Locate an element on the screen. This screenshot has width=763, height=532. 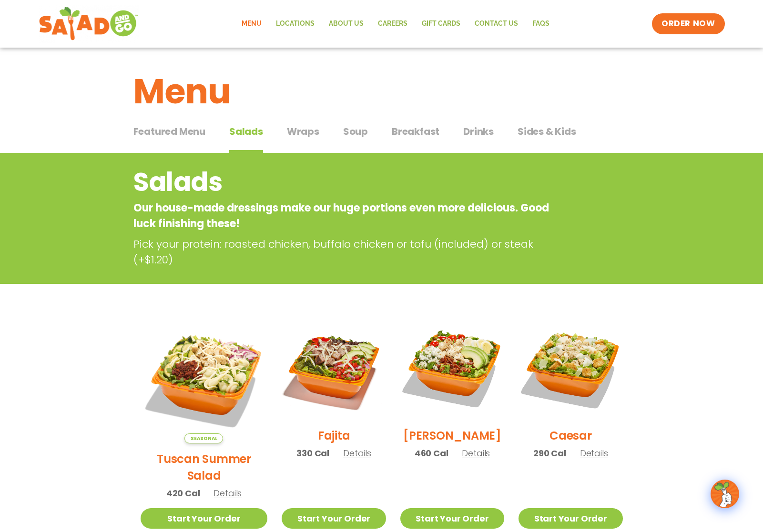
h2: Salads is located at coordinates (343, 182).